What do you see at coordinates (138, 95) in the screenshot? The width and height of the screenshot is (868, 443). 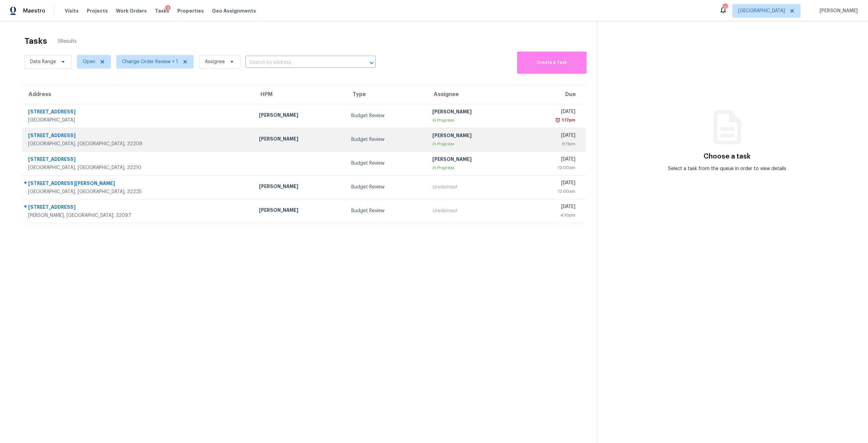 I see `th: Address` at bounding box center [138, 95].